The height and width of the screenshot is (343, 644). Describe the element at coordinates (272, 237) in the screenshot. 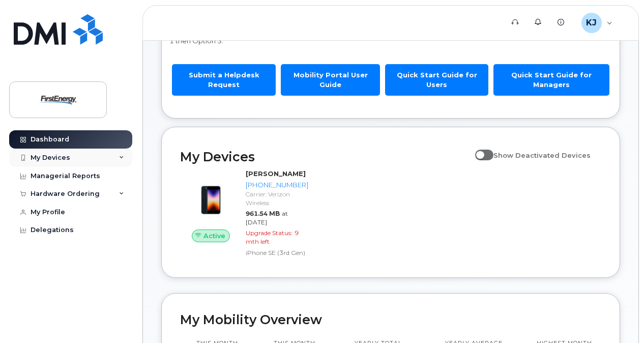

I see `span: 9 mth left` at that location.